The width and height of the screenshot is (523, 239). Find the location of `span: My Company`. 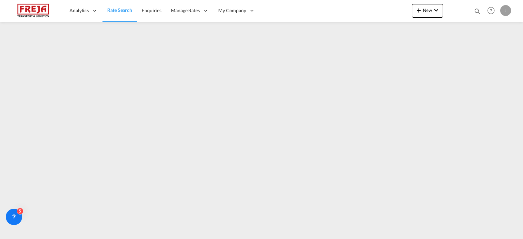

span: My Company is located at coordinates (232, 11).